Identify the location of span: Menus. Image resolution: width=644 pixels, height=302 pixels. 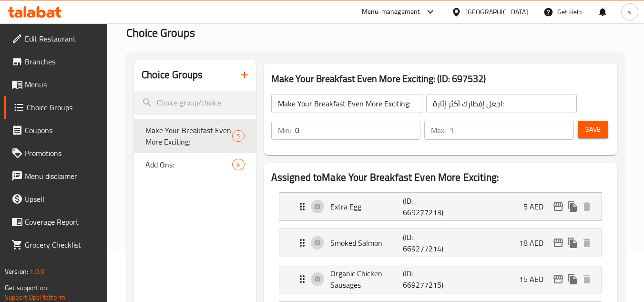
(62, 84).